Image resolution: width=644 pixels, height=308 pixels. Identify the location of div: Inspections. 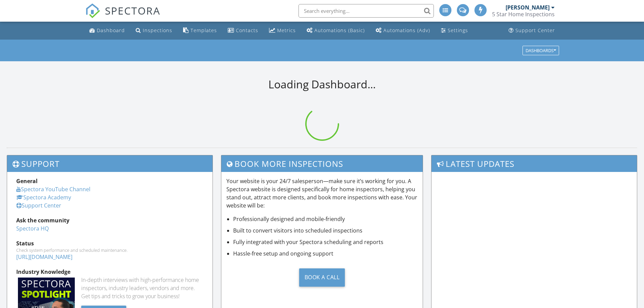
(157, 30).